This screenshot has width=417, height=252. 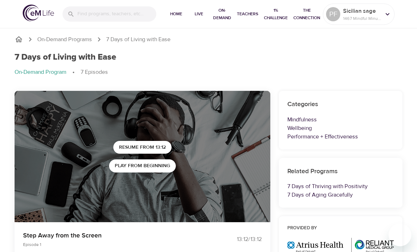 I want to click on p: 7 Days of Living with Ease, so click(x=138, y=39).